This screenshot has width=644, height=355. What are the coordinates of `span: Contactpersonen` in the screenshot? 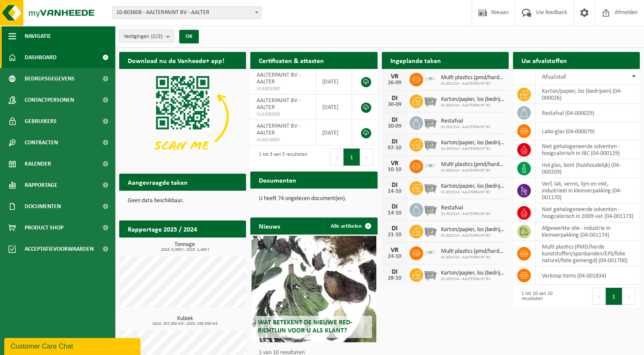 It's located at (50, 100).